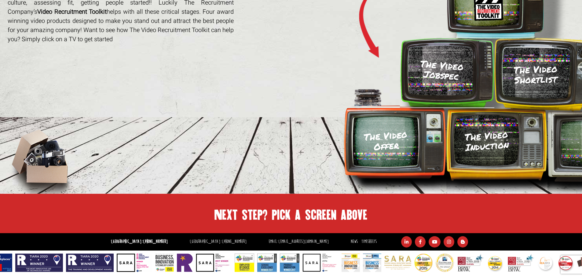 The width and height of the screenshot is (582, 278). What do you see at coordinates (42, 161) in the screenshot?
I see `img: box-of-goodies.png` at bounding box center [42, 161].